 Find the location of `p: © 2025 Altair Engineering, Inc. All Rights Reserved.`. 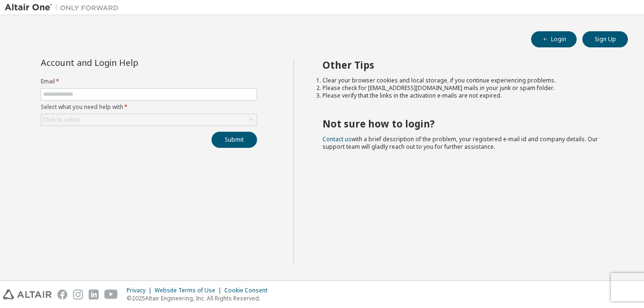

p: © 2025 Altair Engineering, Inc. All Rights Reserved. is located at coordinates (200, 298).